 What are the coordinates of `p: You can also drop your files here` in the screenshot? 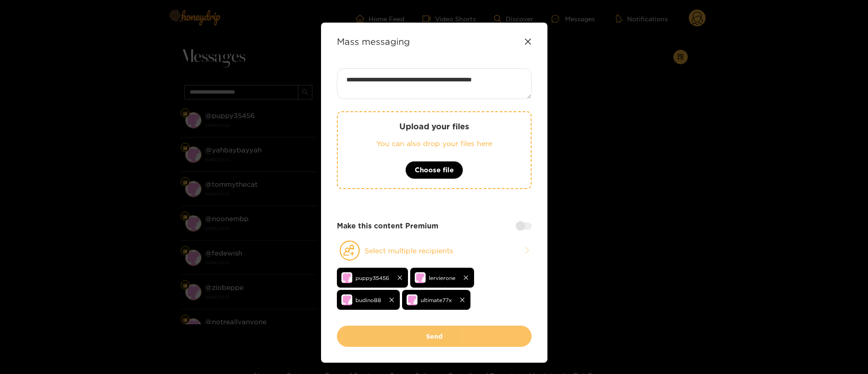 It's located at (434, 143).